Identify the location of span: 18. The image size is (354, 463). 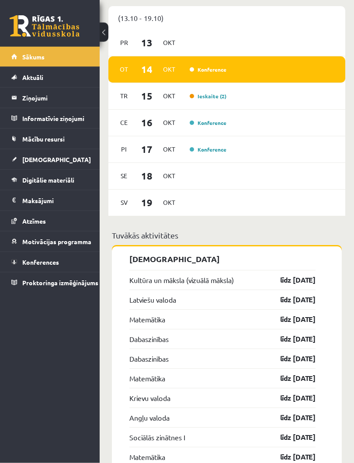
(147, 176).